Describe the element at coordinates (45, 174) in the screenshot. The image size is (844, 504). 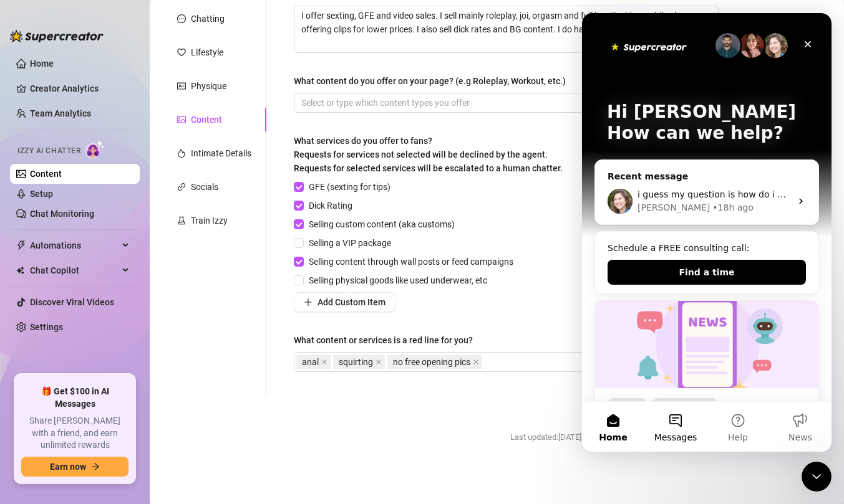
I see `a: Content` at that location.